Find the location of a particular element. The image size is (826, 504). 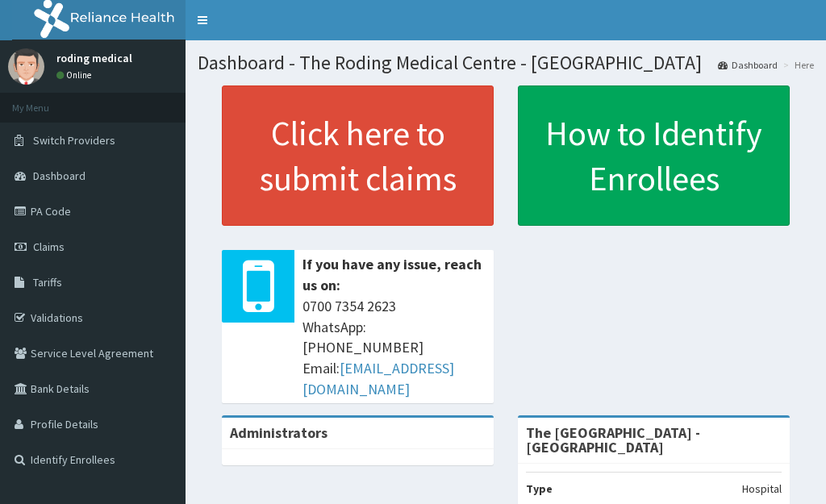

img: User Image is located at coordinates (26, 66).